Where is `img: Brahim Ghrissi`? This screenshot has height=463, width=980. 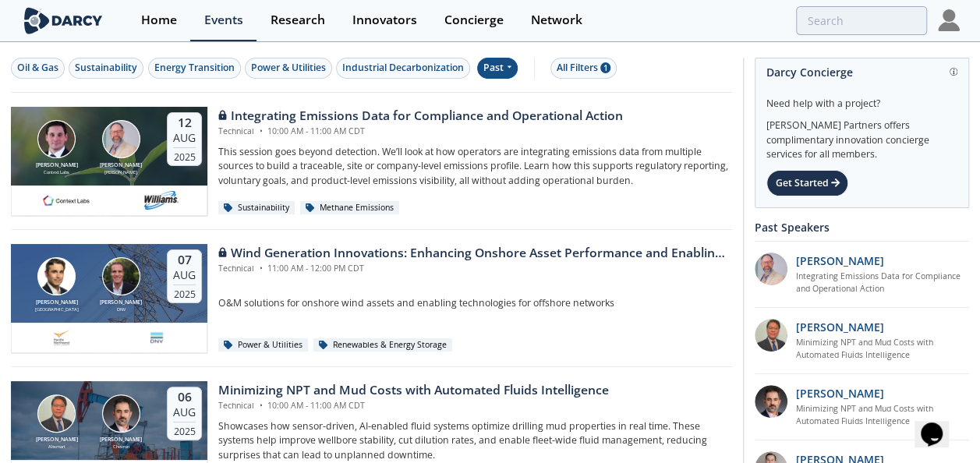 img: Brahim Ghrissi is located at coordinates (121, 412).